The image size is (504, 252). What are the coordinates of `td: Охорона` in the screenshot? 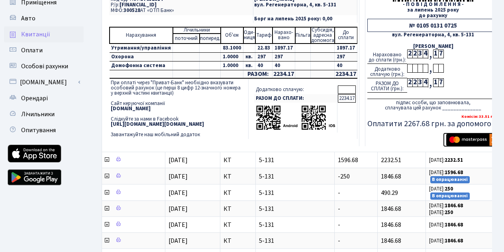 It's located at (141, 57).